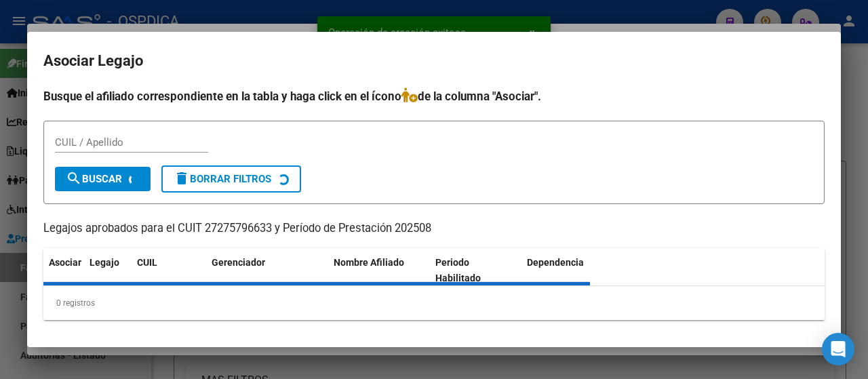 Image resolution: width=868 pixels, height=379 pixels. Describe the element at coordinates (267, 271) in the screenshot. I see `datatable-header-cell: Gerenciador` at that location.